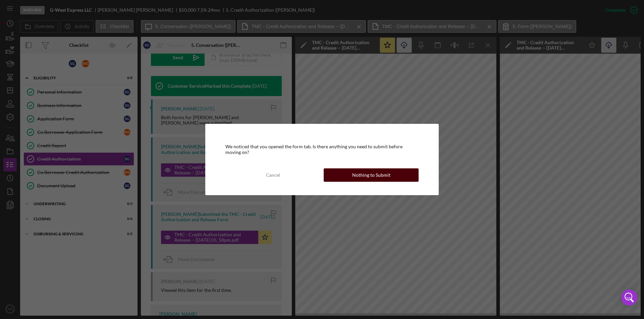 The width and height of the screenshot is (644, 319). I want to click on button: Nothing to Submit, so click(371, 175).